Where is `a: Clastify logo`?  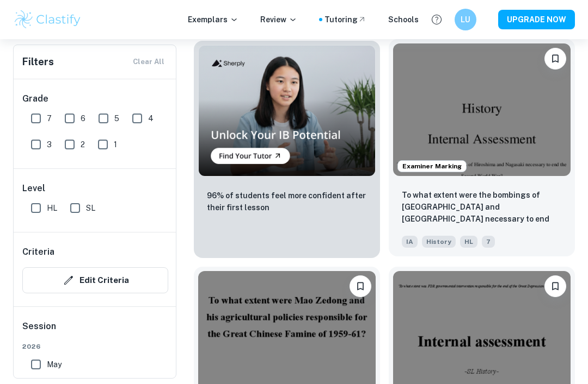
a: Clastify logo is located at coordinates (47, 20).